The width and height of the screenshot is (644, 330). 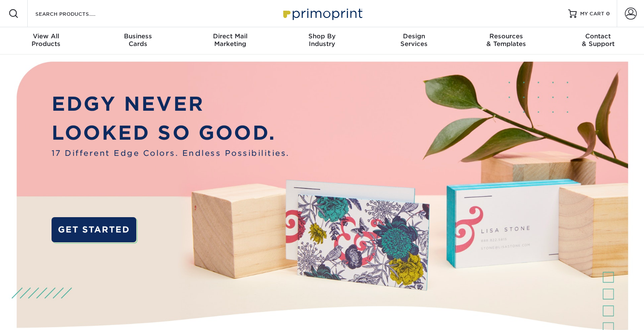 I want to click on span: MY CART, so click(x=592, y=14).